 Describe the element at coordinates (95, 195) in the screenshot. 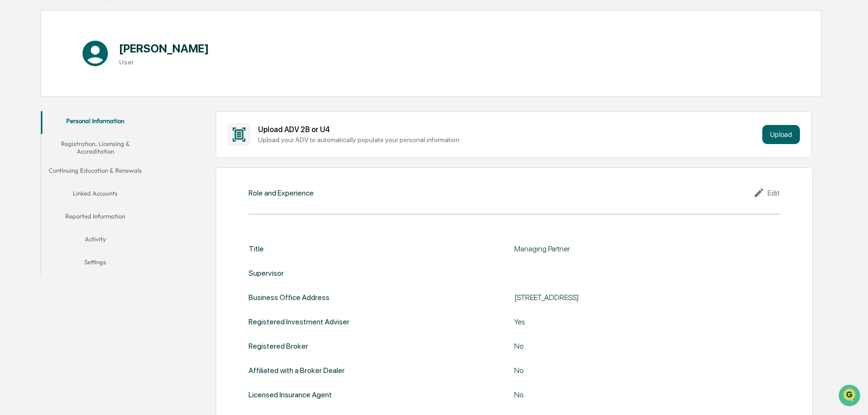

I see `button: Linked Accounts` at that location.